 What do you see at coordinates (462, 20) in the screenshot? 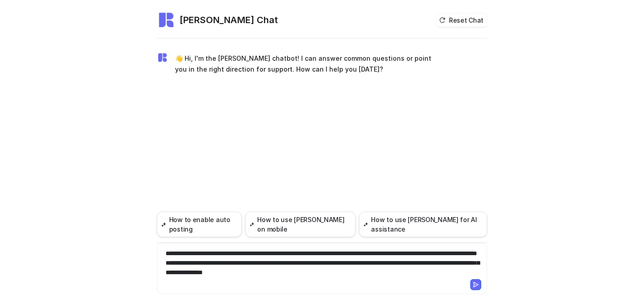
I see `button: Reset Chat` at bounding box center [462, 20].